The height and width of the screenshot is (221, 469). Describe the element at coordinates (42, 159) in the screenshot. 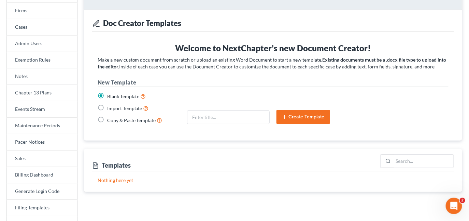

I see `a: Sales` at that location.